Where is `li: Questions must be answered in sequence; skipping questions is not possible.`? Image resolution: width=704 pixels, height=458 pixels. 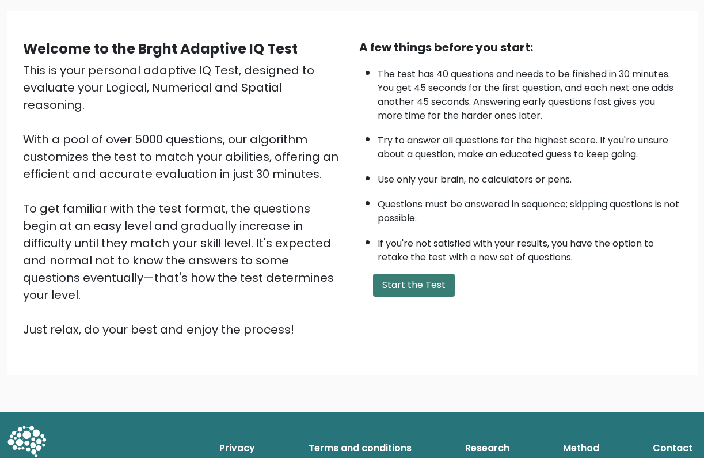 li: Questions must be answered in sequence; skipping questions is not possible. is located at coordinates (530, 208).